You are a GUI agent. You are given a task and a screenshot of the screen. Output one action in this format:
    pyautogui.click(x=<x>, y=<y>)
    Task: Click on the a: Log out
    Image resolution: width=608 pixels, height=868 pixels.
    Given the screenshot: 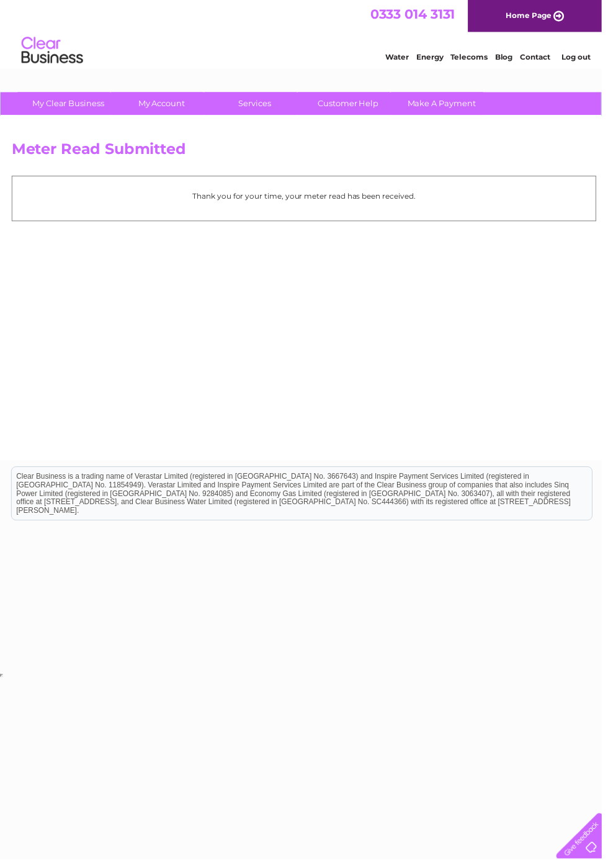 What is the action you would take?
    pyautogui.click(x=581, y=57)
    